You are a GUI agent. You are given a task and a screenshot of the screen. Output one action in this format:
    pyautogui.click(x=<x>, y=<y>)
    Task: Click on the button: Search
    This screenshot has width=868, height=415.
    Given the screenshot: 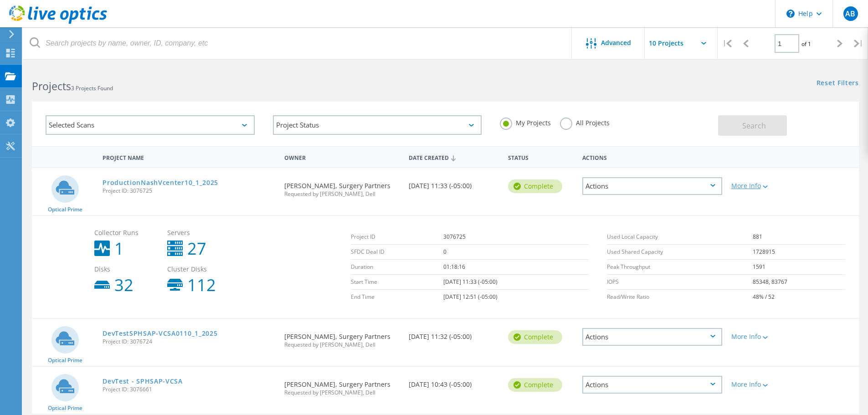 What is the action you would take?
    pyautogui.click(x=752, y=125)
    